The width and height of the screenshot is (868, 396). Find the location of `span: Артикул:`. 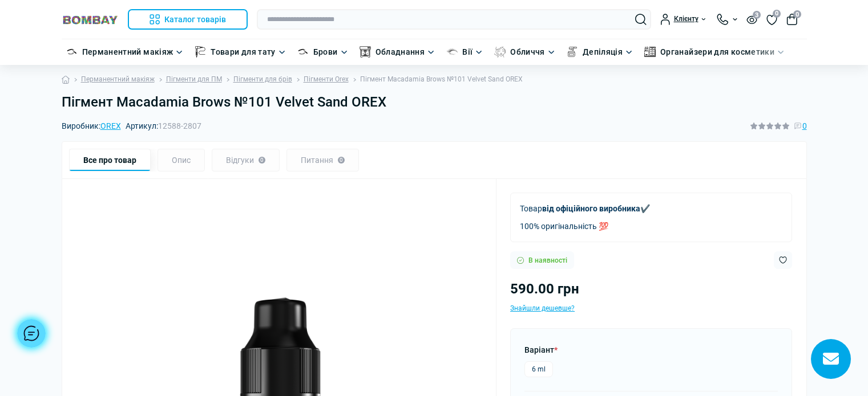

span: Артикул: is located at coordinates (163, 126).